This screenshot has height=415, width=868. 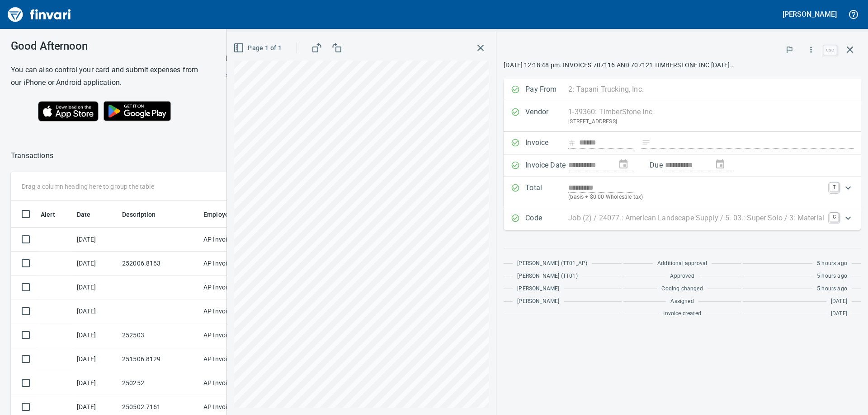 I want to click on span: Close invoice, so click(x=840, y=50).